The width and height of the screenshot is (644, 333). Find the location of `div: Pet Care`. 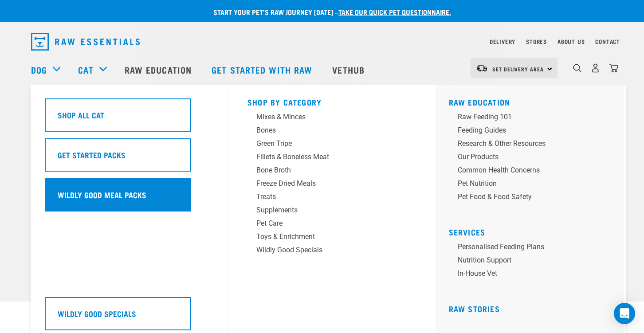

div: Pet Care is located at coordinates (325, 223).